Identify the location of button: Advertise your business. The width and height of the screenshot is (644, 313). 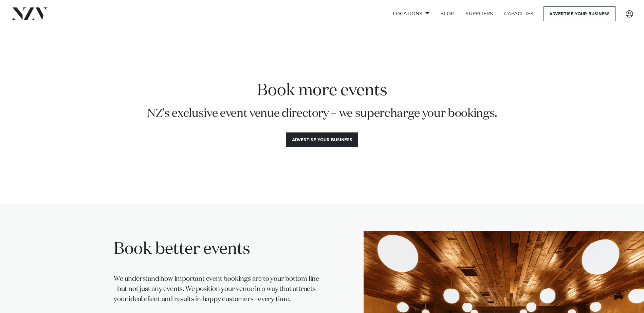
(322, 140).